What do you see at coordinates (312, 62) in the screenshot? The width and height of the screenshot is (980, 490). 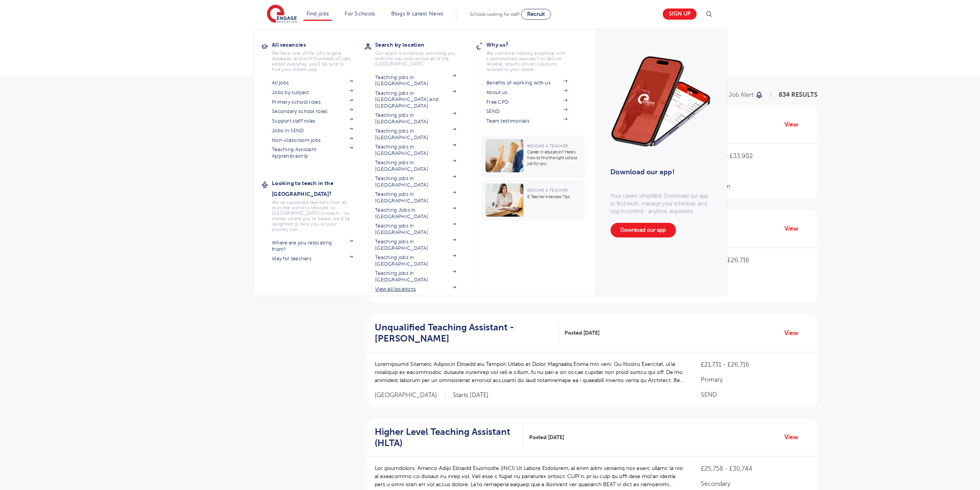 I see `p: We have one of the UK's largest database. and with hundreds of jobs added everyday. you'll be sur...` at bounding box center [312, 62].